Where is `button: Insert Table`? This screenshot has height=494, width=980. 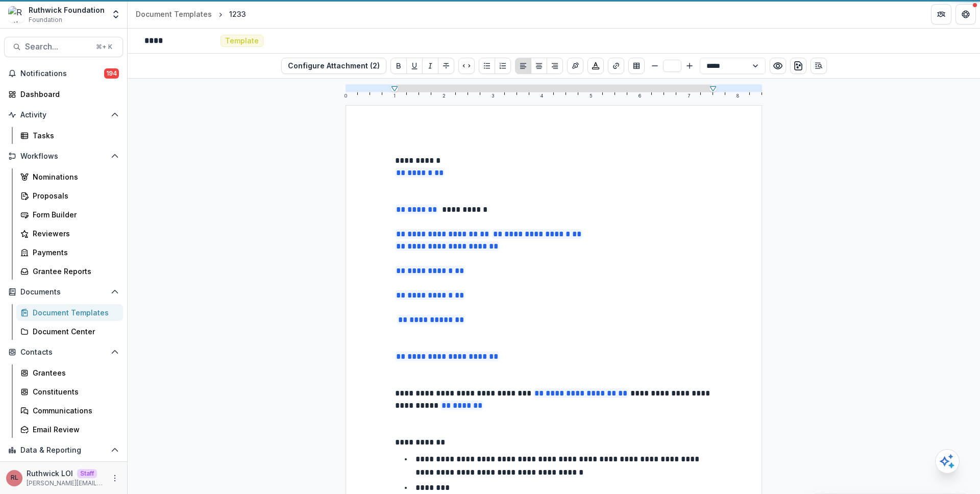 button: Insert Table is located at coordinates (636, 66).